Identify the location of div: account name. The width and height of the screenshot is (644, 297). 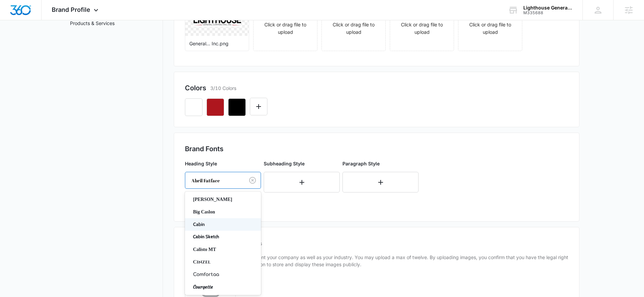
(548, 8).